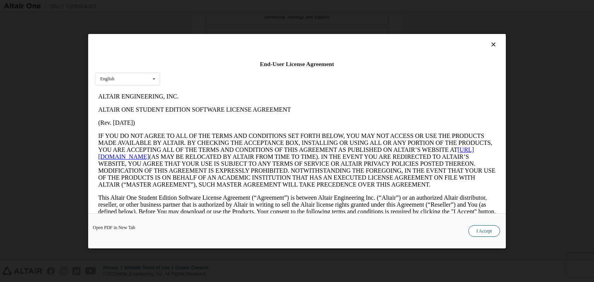 The image size is (594, 282). I want to click on button: I Accept, so click(484, 231).